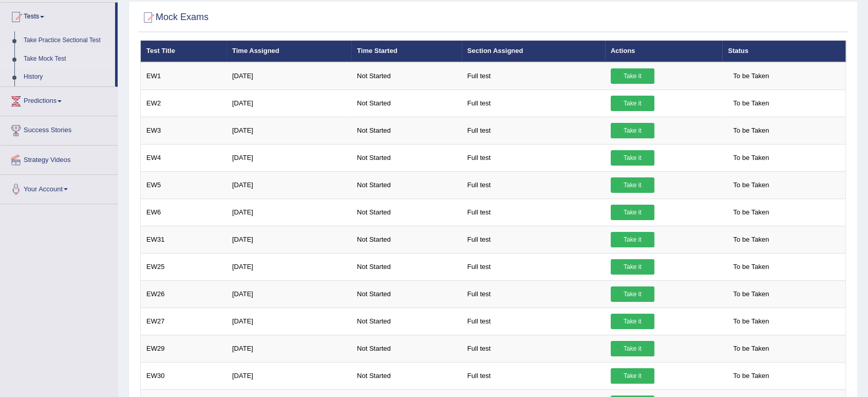 This screenshot has width=868, height=397. Describe the element at coordinates (58, 16) in the screenshot. I see `a: Tests` at that location.